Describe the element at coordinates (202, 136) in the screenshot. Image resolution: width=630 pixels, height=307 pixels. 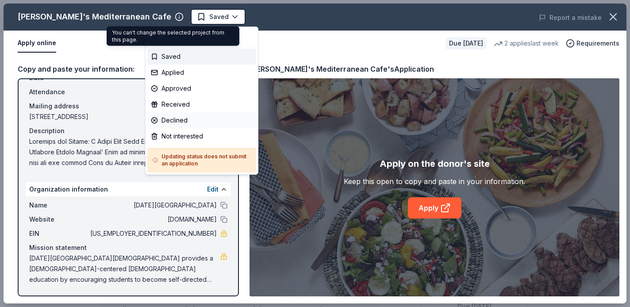
I see `div: Not interested` at that location.